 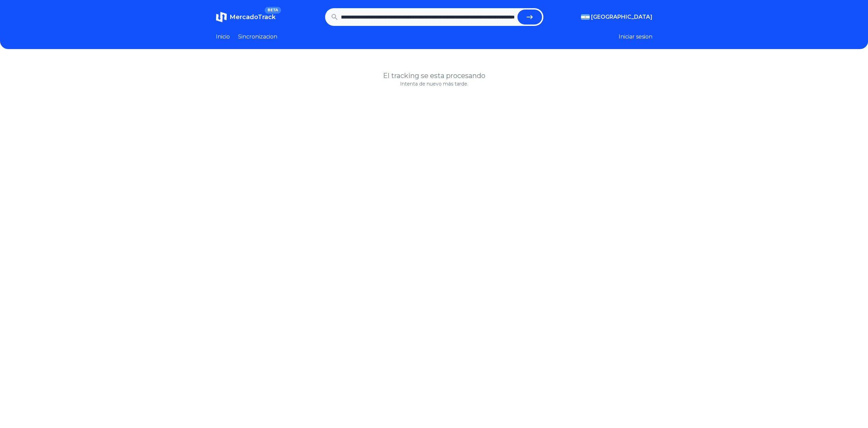 I want to click on span: MercadoTrack, so click(x=253, y=17).